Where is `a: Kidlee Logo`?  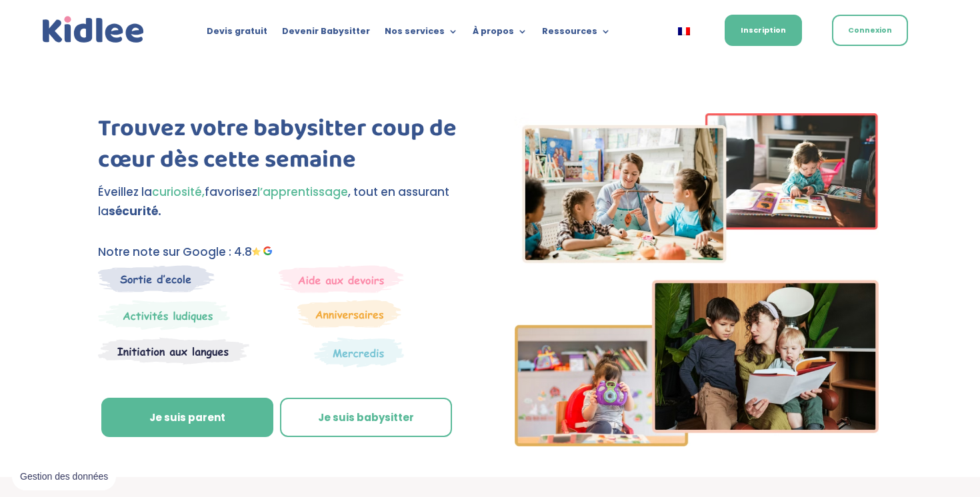 a: Kidlee Logo is located at coordinates (93, 30).